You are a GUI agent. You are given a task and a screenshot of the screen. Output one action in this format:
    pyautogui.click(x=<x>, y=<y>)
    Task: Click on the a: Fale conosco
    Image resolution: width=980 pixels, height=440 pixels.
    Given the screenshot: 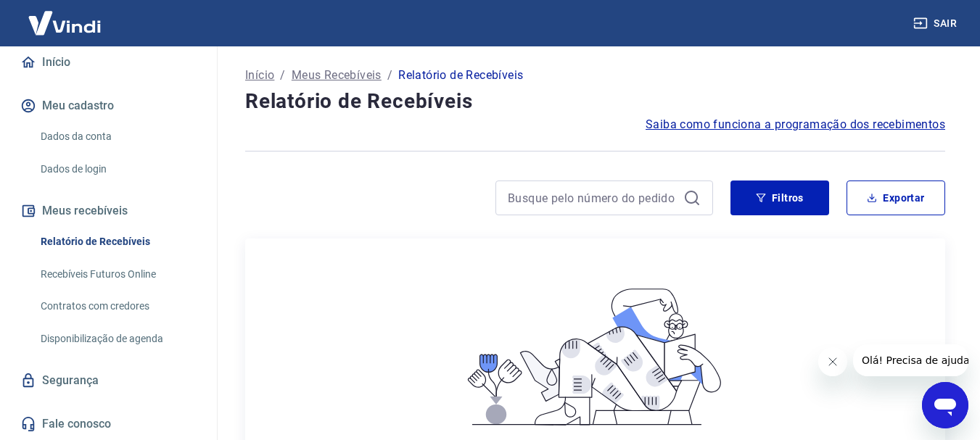 What is the action you would take?
    pyautogui.click(x=108, y=424)
    